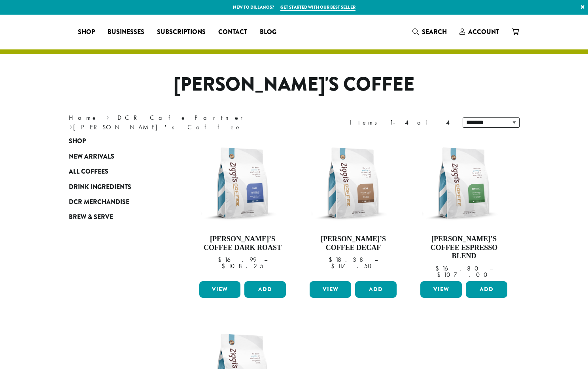 The height and width of the screenshot is (369, 588). Describe the element at coordinates (91, 157) in the screenshot. I see `span: New Arrivals` at that location.